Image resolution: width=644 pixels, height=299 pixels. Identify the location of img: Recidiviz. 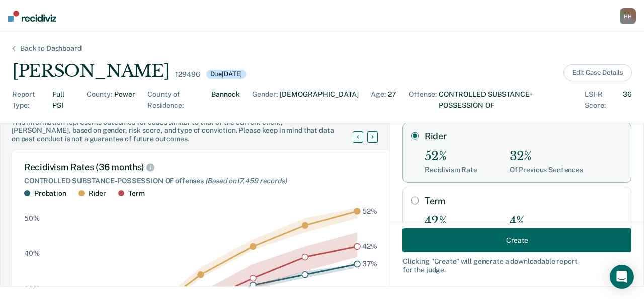
(32, 16).